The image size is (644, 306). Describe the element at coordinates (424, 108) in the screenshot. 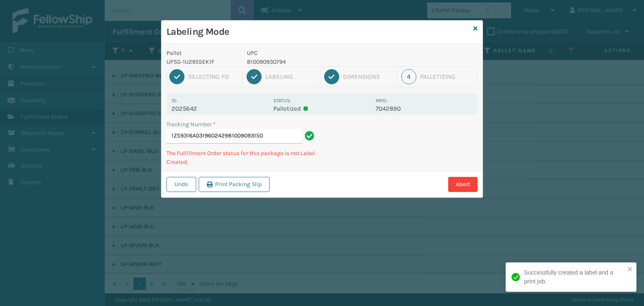

I see `p: 7042890` at that location.